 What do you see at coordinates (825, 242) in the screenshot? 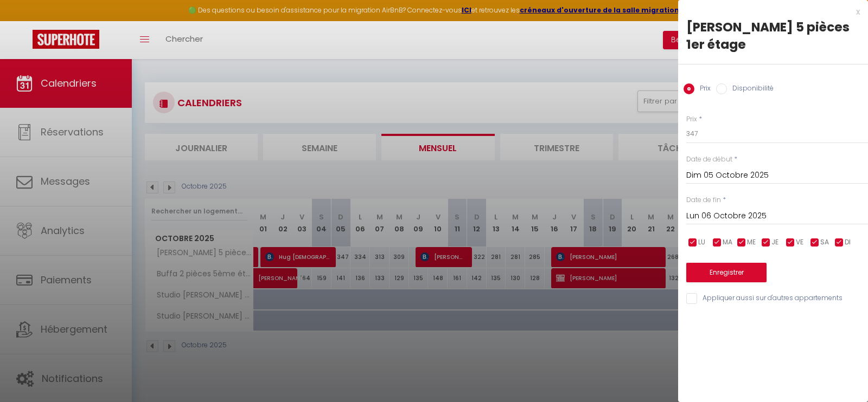
I see `span: SA` at bounding box center [825, 242].